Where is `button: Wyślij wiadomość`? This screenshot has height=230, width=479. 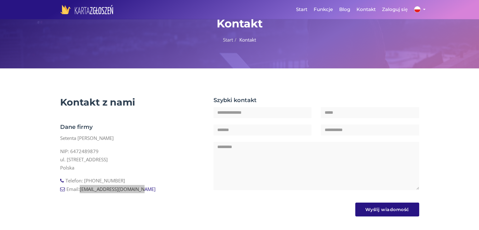
button: Wyślij wiadomość is located at coordinates (387, 209).